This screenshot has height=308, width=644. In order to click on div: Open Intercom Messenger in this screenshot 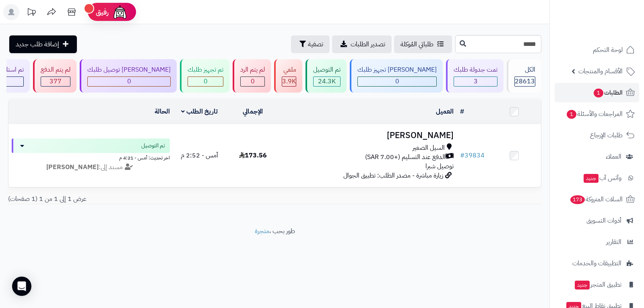, I will do `click(22, 287)`.